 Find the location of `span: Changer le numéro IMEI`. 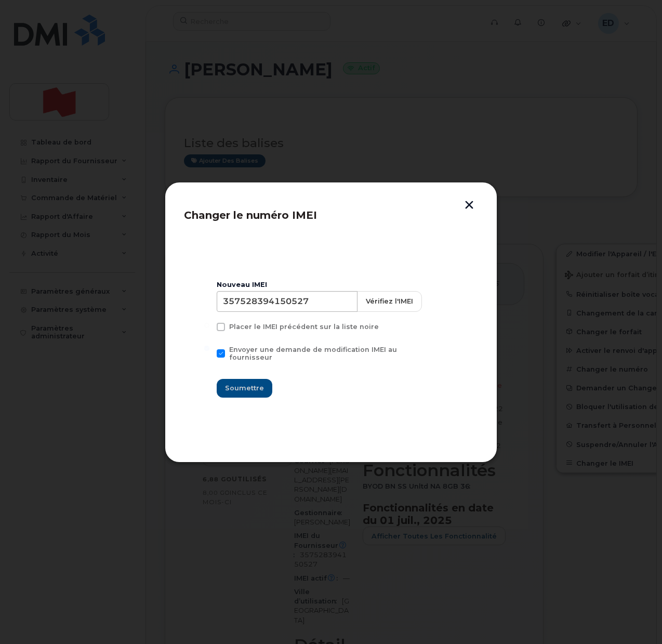

span: Changer le numéro IMEI is located at coordinates (251, 215).